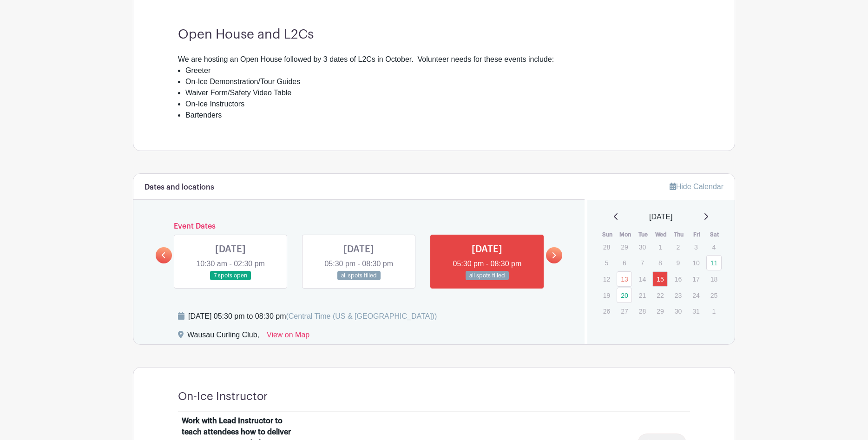 This screenshot has height=440, width=868. What do you see at coordinates (697, 235) in the screenshot?
I see `th: Fri` at bounding box center [697, 235].